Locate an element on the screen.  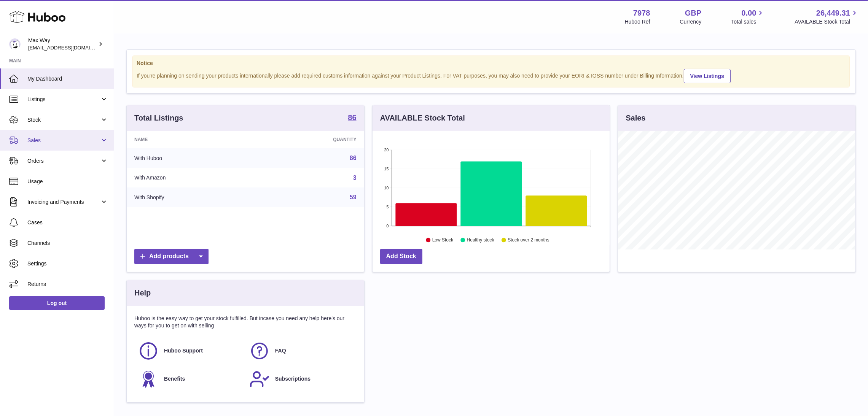
text: Low Stock is located at coordinates (443, 241).